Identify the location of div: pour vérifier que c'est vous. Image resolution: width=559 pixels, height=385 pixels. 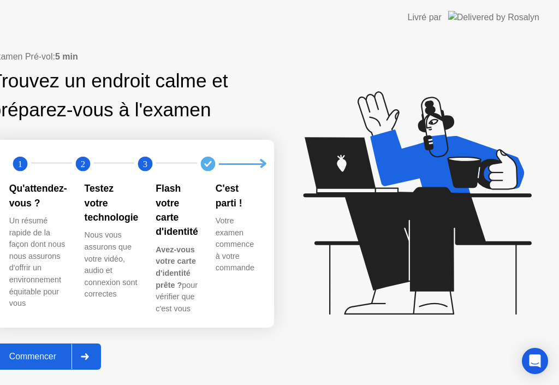
(176, 279).